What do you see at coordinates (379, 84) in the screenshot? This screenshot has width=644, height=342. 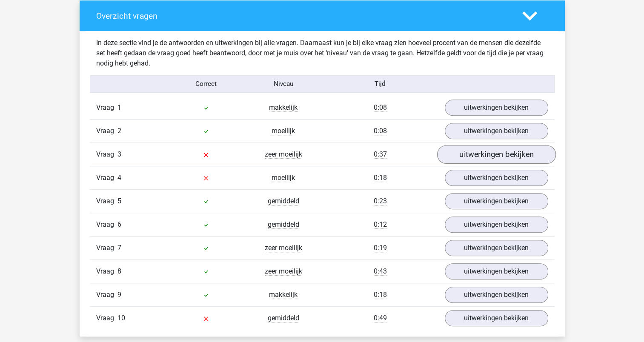 I see `div: Tijd` at bounding box center [379, 84].